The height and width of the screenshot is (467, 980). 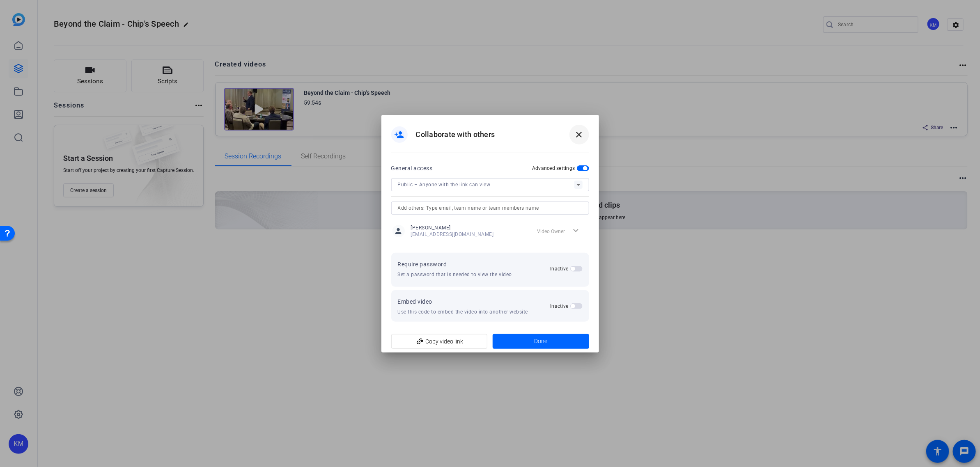 What do you see at coordinates (463, 312) in the screenshot?
I see `p: Use this code to embed the video into another website` at bounding box center [463, 312].